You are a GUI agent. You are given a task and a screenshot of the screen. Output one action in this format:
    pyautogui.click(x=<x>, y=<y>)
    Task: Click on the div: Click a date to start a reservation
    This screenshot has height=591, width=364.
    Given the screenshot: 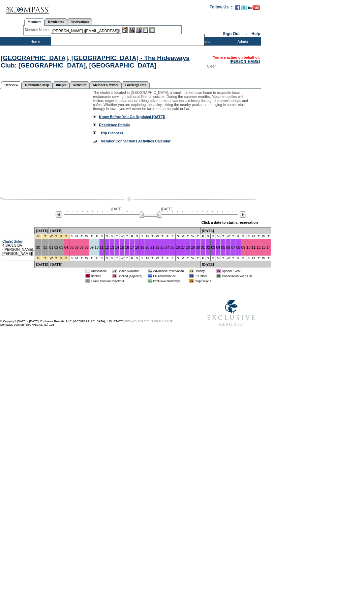 What is the action you would take?
    pyautogui.click(x=230, y=223)
    